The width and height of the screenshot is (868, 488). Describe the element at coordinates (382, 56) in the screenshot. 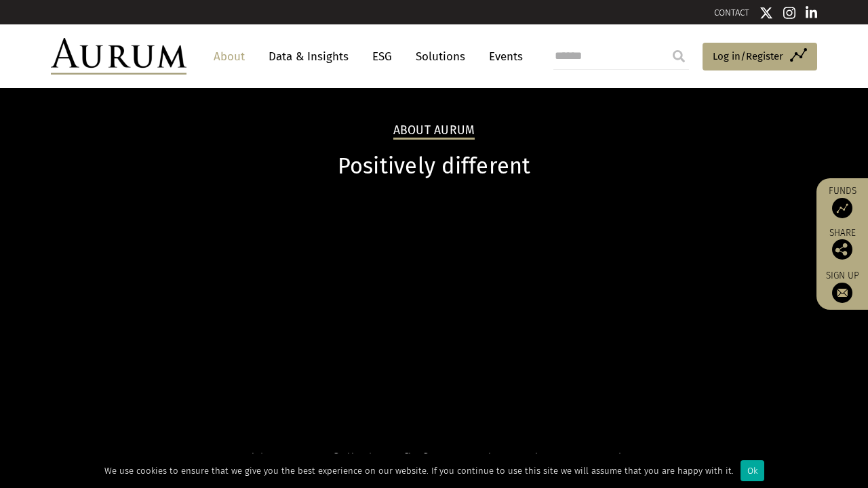

I see `a: ESG` at that location.